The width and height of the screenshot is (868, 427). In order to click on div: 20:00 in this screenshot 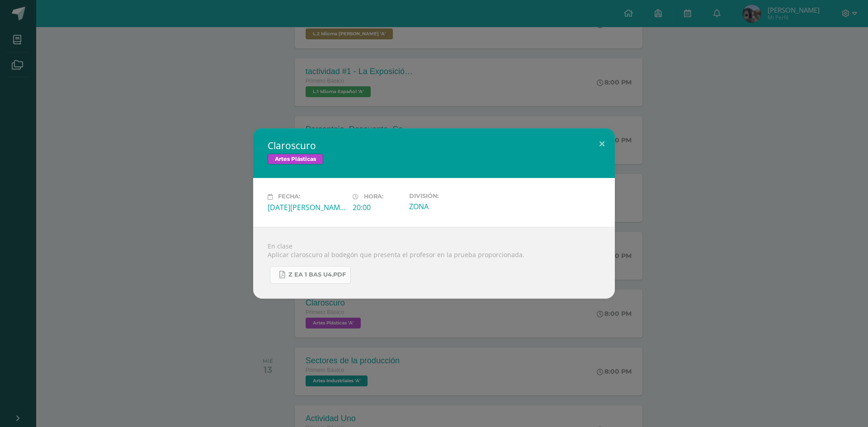, I will do `click(377, 207)`.